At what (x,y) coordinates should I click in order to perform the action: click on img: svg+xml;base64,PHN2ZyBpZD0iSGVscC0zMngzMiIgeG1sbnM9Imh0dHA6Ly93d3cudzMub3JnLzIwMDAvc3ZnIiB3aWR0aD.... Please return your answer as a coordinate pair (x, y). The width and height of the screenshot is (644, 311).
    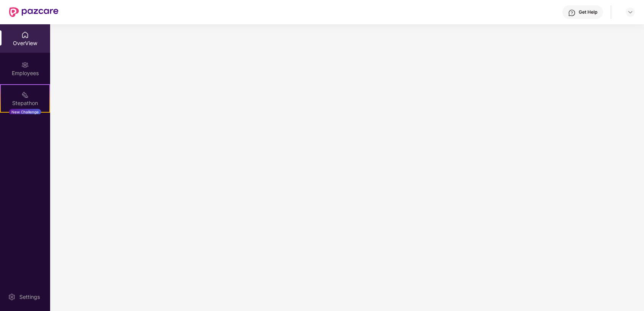
    Looking at the image, I should click on (572, 13).